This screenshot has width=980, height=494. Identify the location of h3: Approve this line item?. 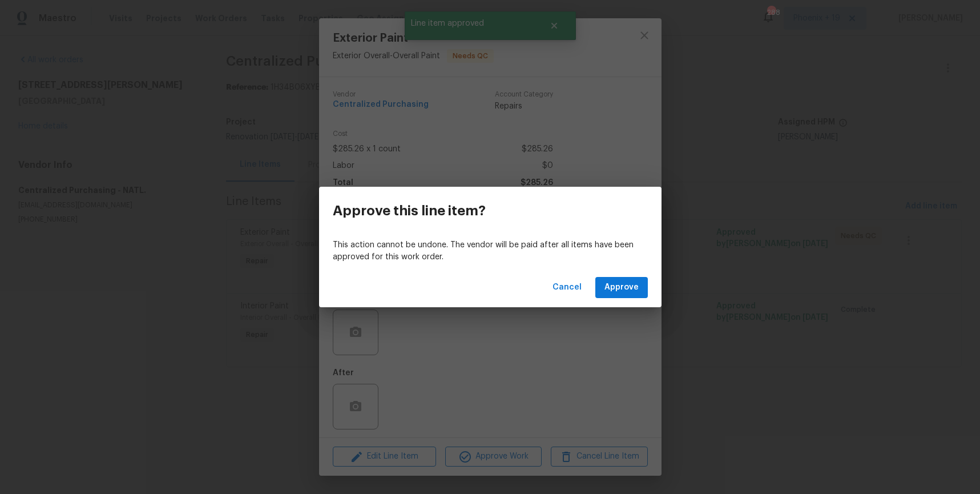
(409, 211).